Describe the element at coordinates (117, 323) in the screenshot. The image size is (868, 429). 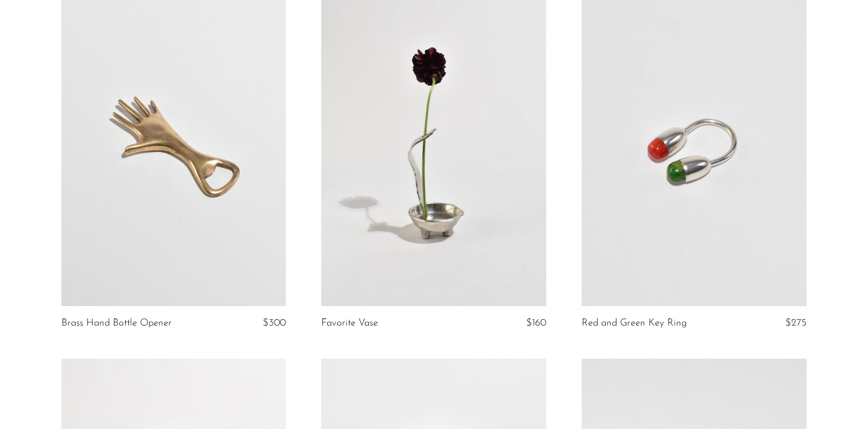
I see `a: Brass Hand Bottle Opener` at that location.